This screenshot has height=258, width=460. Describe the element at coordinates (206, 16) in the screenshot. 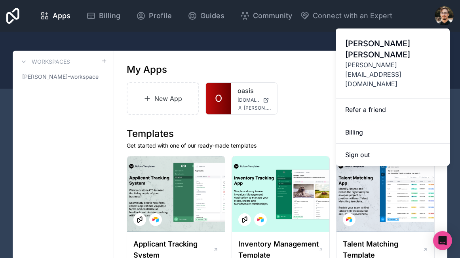

I see `a: Guides` at that location.